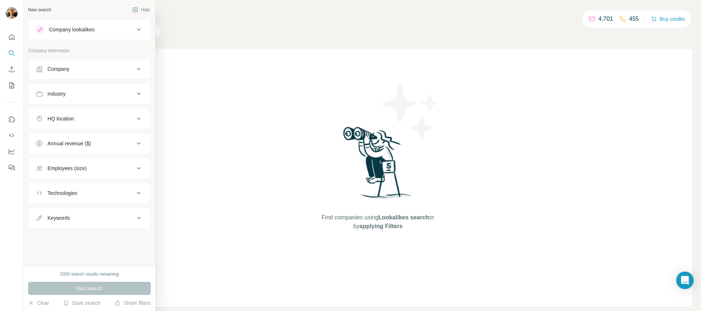  What do you see at coordinates (89, 119) in the screenshot?
I see `button: HQ location` at bounding box center [89, 119].